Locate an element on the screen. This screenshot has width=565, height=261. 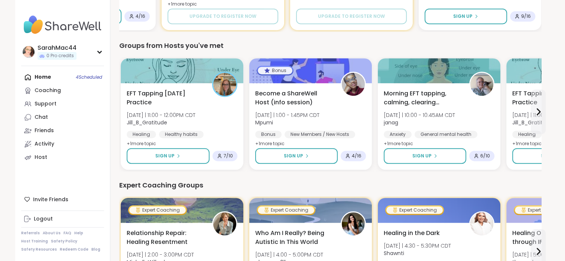
a: Host is located at coordinates (62, 158).